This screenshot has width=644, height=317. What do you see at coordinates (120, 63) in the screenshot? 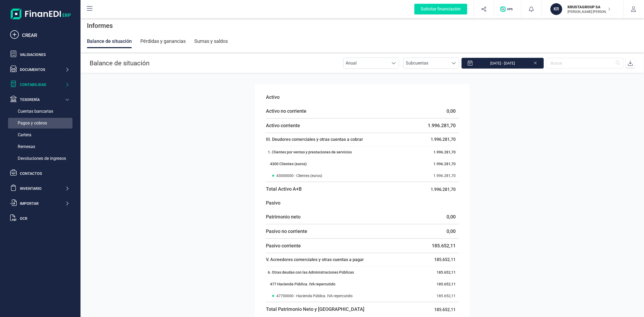
I see `span: Balance de situación` at bounding box center [120, 63].